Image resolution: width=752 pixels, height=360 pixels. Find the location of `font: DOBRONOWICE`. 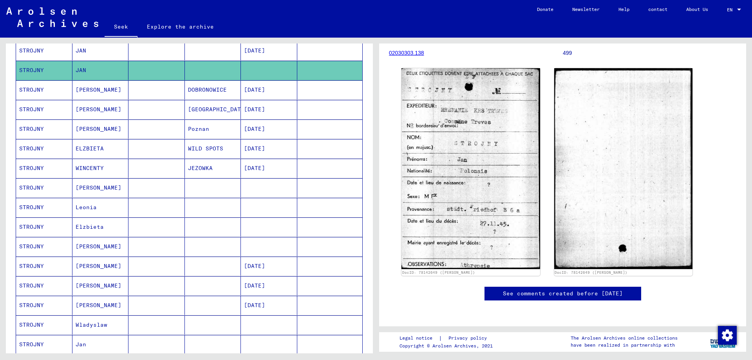

font: DOBRONOWICE is located at coordinates (207, 90).